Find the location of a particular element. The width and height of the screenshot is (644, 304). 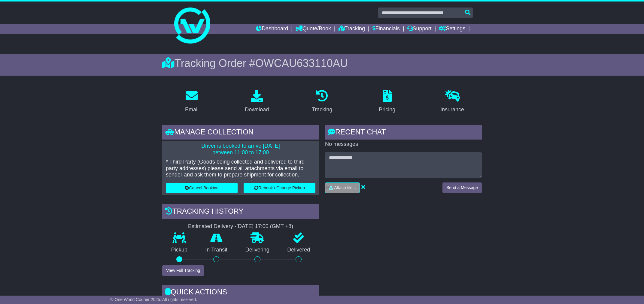

a: Support is located at coordinates (419, 29).